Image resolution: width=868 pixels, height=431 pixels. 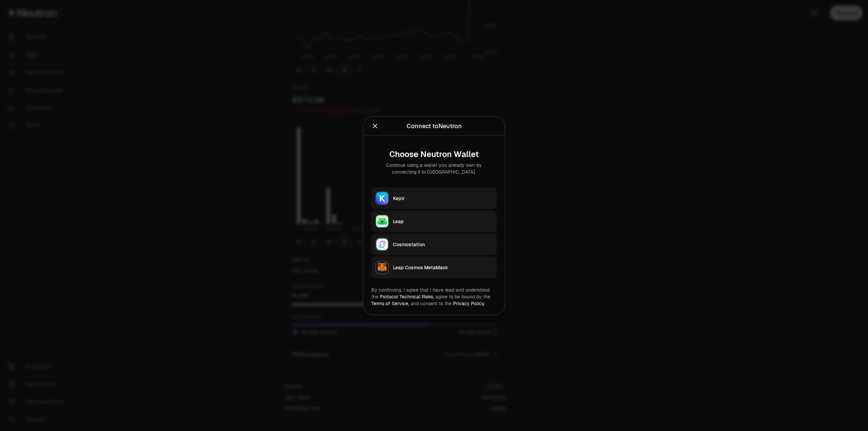 I want to click on img: Leap, so click(x=382, y=221).